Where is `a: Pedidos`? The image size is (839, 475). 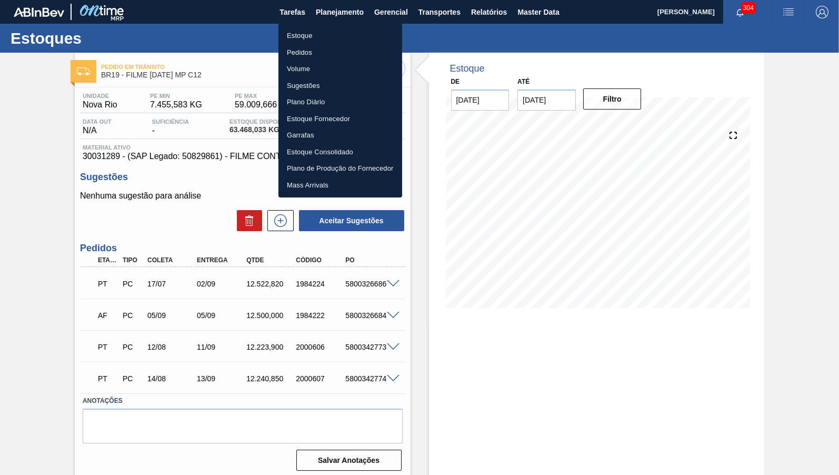
a: Pedidos is located at coordinates (340, 53).